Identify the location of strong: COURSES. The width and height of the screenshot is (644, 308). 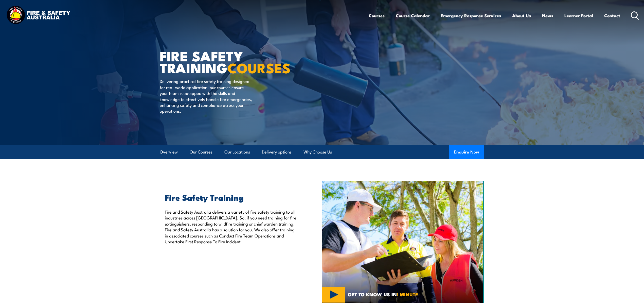
(259, 68).